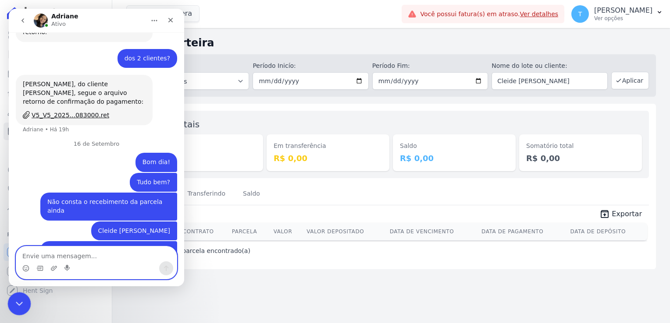 This screenshot has height=323, width=670. Describe the element at coordinates (249, 232) in the screenshot. I see `th: Parcela` at that location.